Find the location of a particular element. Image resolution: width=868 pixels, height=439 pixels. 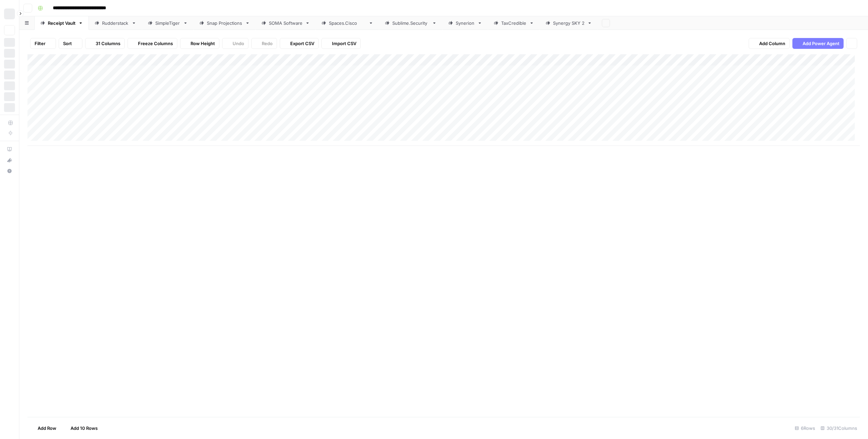

button: Filter is located at coordinates (43, 43).